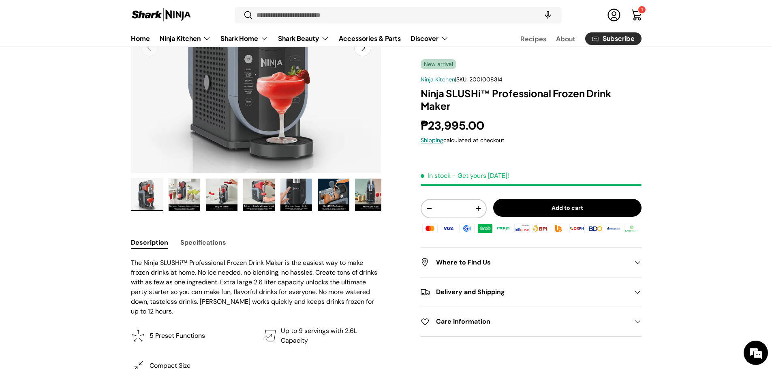 Image resolution: width=772 pixels, height=369 pixels. What do you see at coordinates (614, 39) in the screenshot?
I see `a: Subscribe` at bounding box center [614, 39].